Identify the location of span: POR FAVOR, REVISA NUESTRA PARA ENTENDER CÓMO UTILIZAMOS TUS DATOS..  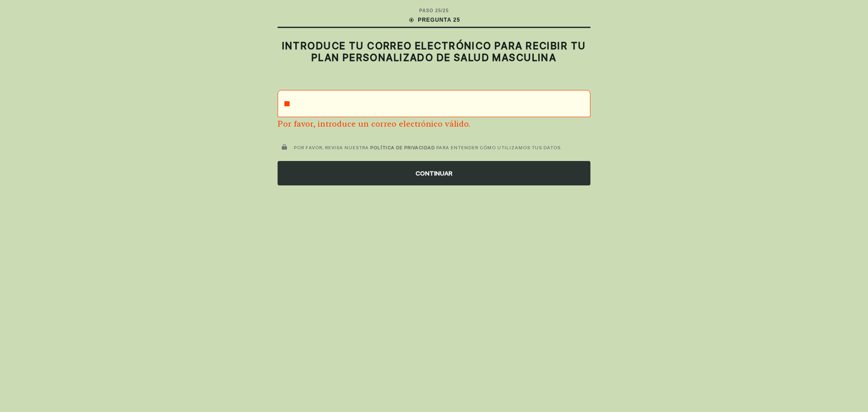
(428, 147).